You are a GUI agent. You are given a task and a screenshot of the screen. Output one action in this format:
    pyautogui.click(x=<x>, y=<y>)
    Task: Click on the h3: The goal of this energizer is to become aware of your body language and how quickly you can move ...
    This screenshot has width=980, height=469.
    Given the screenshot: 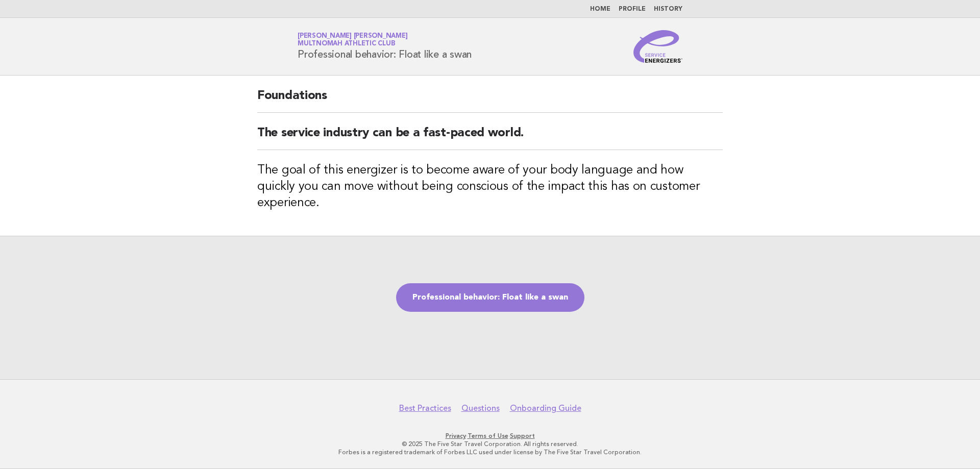 What is the action you would take?
    pyautogui.click(x=490, y=187)
    